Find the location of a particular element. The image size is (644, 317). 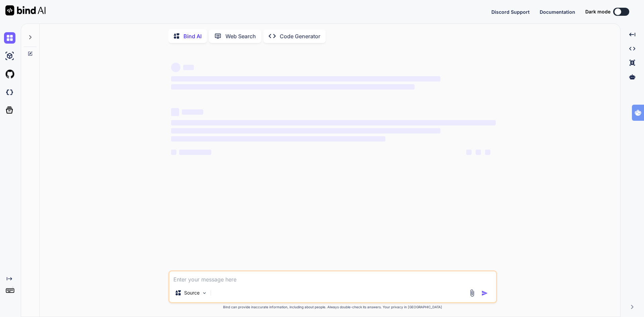

p: Source is located at coordinates (192, 293).